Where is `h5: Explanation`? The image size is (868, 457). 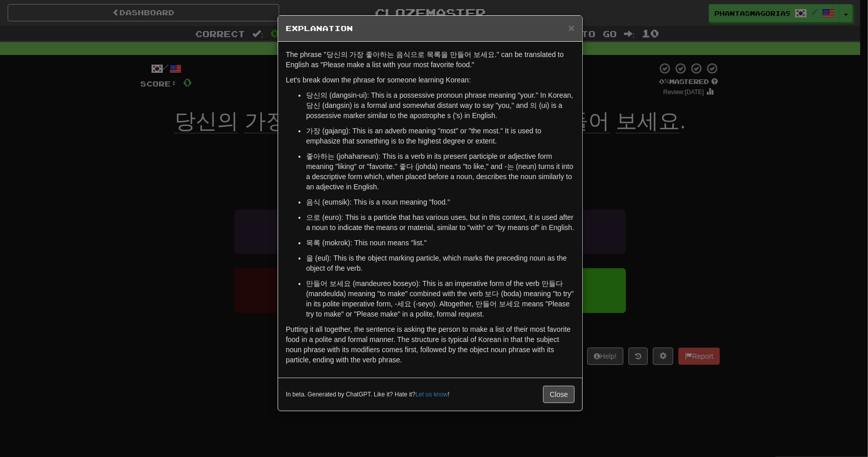 h5: Explanation is located at coordinates (430, 28).